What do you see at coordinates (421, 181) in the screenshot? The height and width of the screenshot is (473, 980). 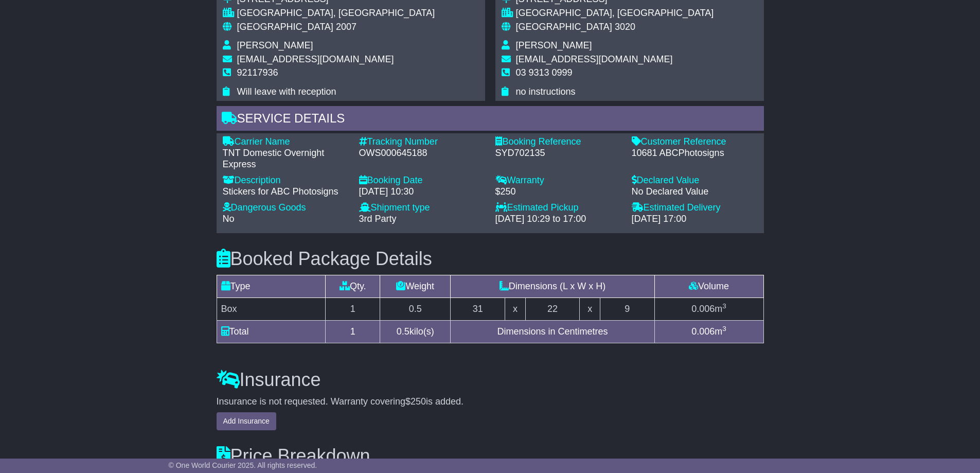 I see `div: Booking Date` at bounding box center [421, 181].